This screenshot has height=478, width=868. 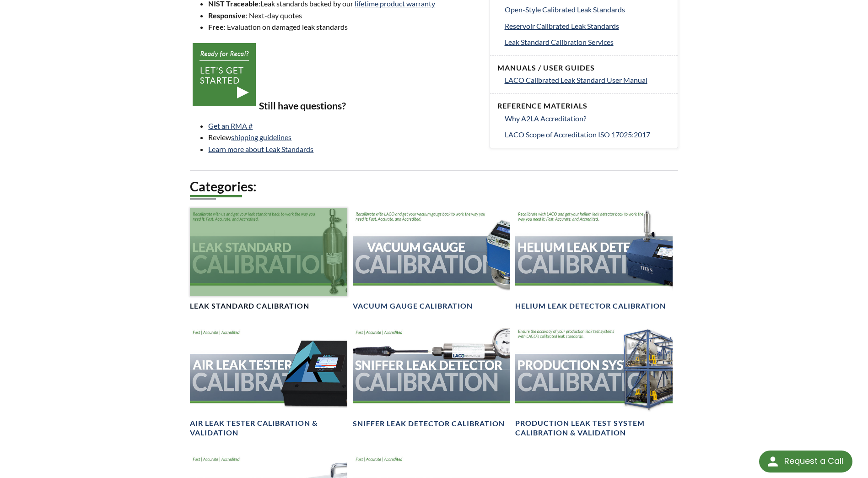 What do you see at coordinates (593, 428) in the screenshot?
I see `h4: Production Leak Test System Calibration & Validation` at bounding box center [593, 428].